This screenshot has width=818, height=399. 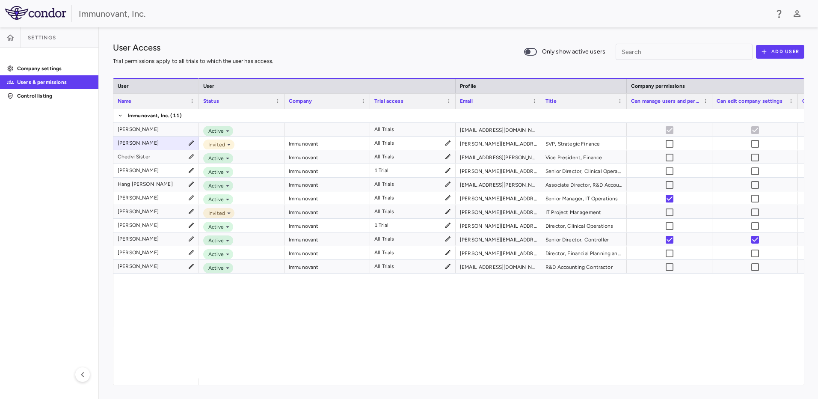 What do you see at coordinates (211, 101) in the screenshot?
I see `span: Status` at bounding box center [211, 101].